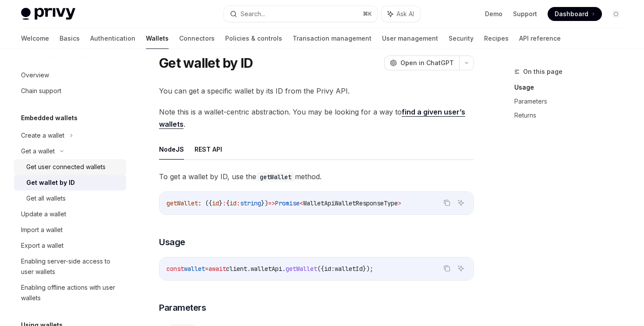 The height and width of the screenshot is (326, 644). I want to click on a: Enabling offline actions with user wallets, so click(70, 293).